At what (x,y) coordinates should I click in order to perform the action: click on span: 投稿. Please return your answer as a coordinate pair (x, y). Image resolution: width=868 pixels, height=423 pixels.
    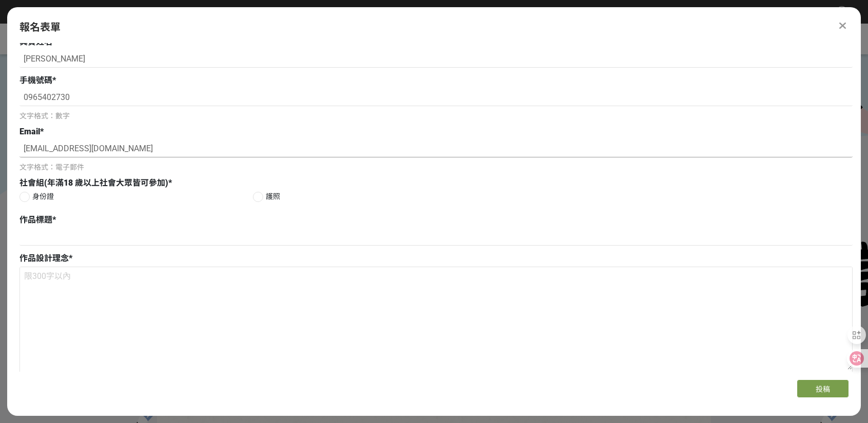
    Looking at the image, I should click on (823, 389).